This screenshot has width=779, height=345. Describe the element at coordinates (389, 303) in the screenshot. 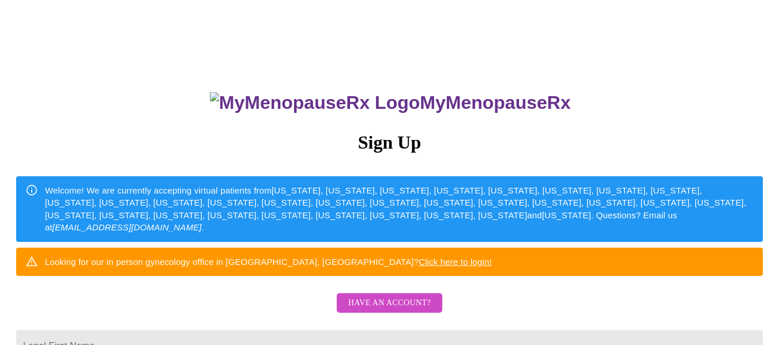

I see `button: Have an account?` at that location.